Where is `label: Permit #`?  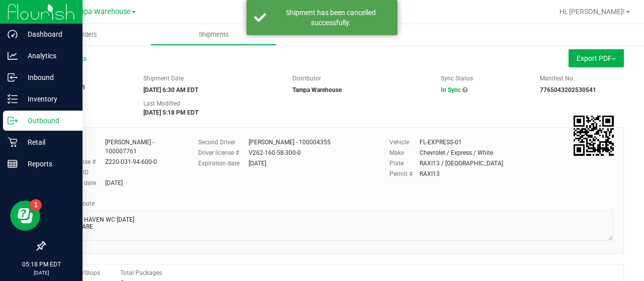
label: Permit # is located at coordinates (404, 174).